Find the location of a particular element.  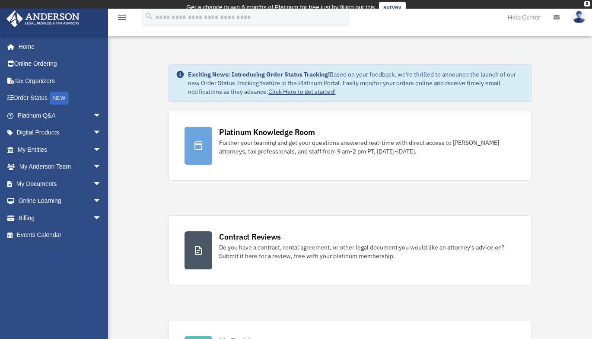

a: Online Ordering is located at coordinates (60, 64).